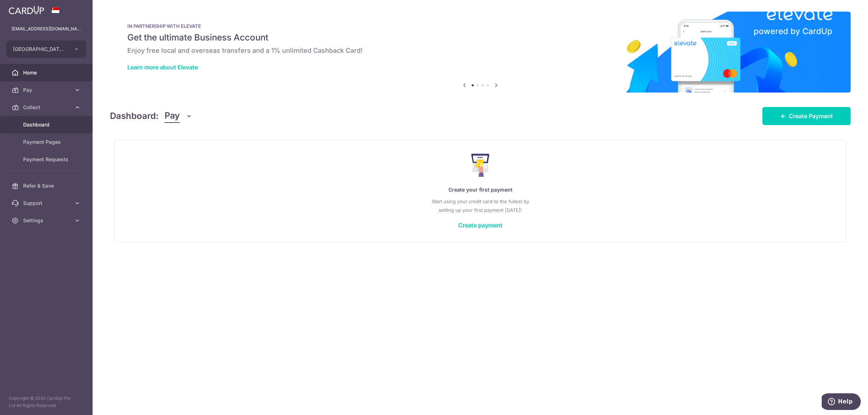 The image size is (868, 415). What do you see at coordinates (47, 142) in the screenshot?
I see `span: Payment Pages` at bounding box center [47, 142].